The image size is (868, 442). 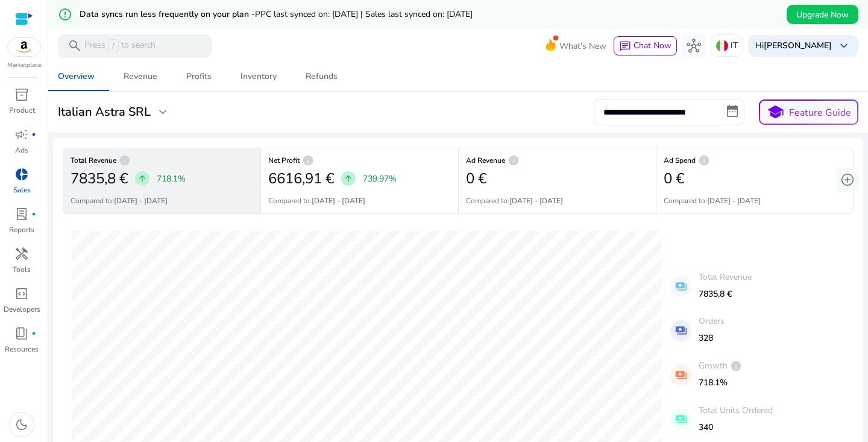 What do you see at coordinates (322, 77) in the screenshot?
I see `div: Refunds` at bounding box center [322, 77].